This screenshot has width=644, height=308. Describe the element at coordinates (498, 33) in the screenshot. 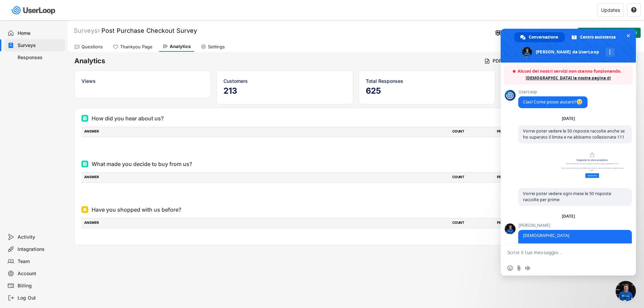

I see `img: Language%20Icon.svg` at that location.